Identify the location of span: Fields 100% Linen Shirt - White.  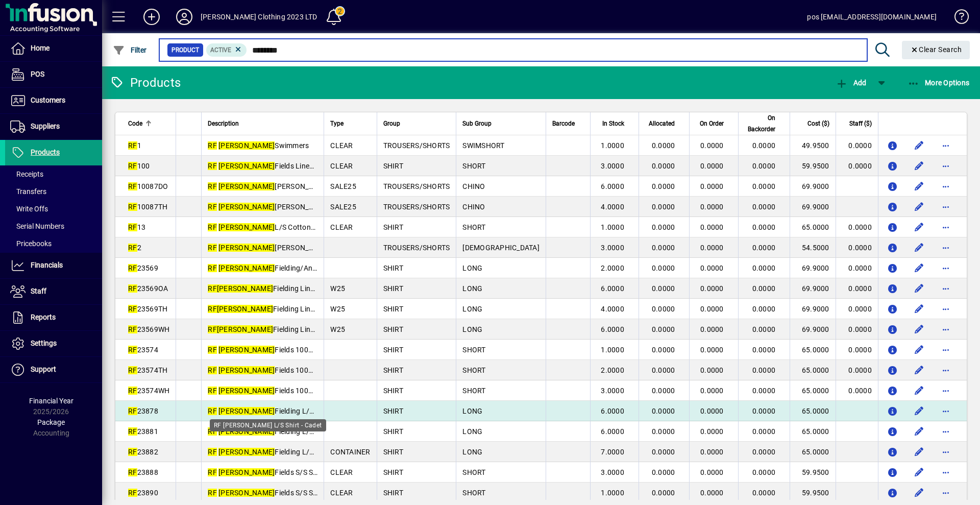
(291, 391).